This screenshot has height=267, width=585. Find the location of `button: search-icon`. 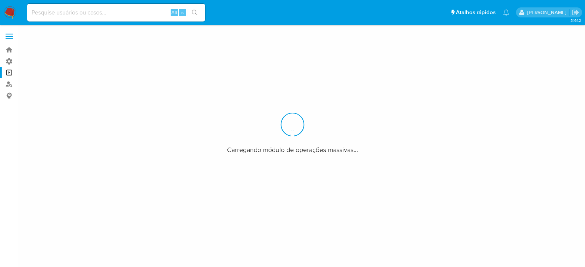

button: search-icon is located at coordinates (194, 13).